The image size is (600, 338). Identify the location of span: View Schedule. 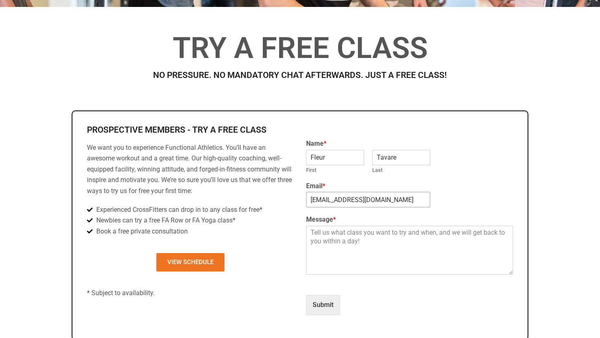
(190, 262).